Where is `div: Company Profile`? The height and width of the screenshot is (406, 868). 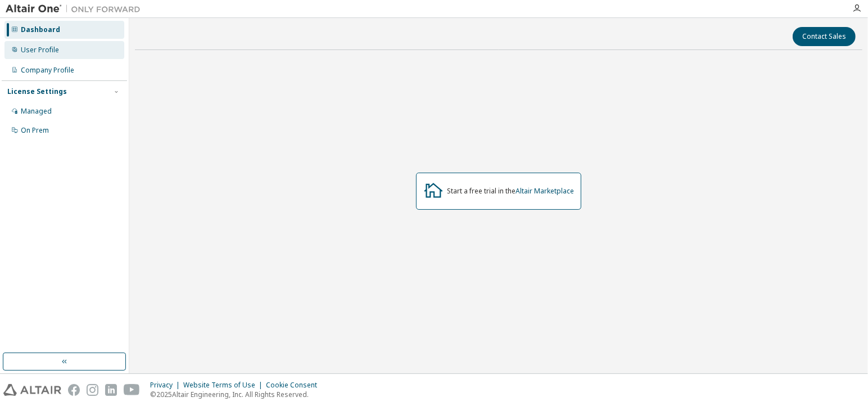 div: Company Profile is located at coordinates (47, 71).